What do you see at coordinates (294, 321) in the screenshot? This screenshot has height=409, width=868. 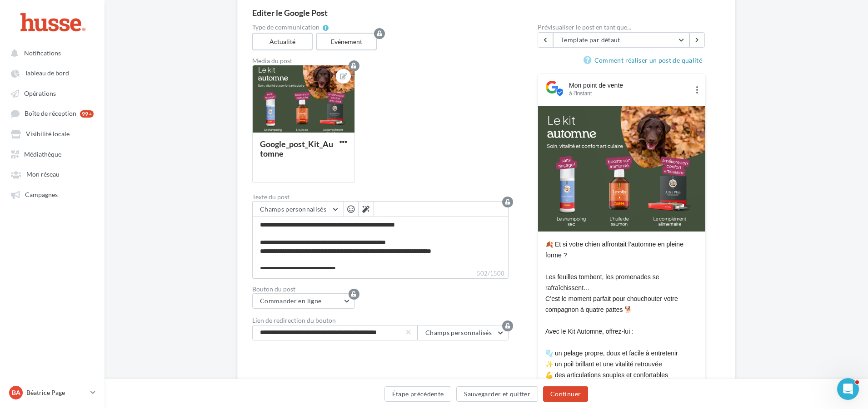 I see `label: Lien de redirection du bouton` at bounding box center [294, 321].